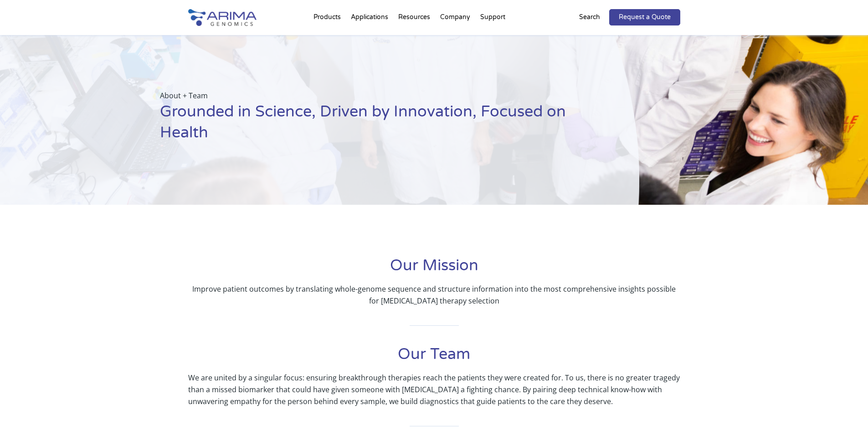 The height and width of the screenshot is (430, 868). I want to click on p: Search, so click(589, 17).